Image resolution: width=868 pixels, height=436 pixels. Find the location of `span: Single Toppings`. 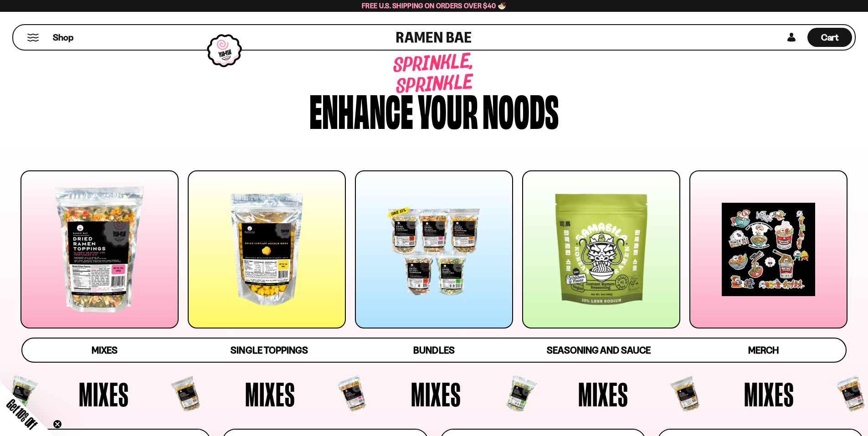

span: Single Toppings is located at coordinates (269, 350).